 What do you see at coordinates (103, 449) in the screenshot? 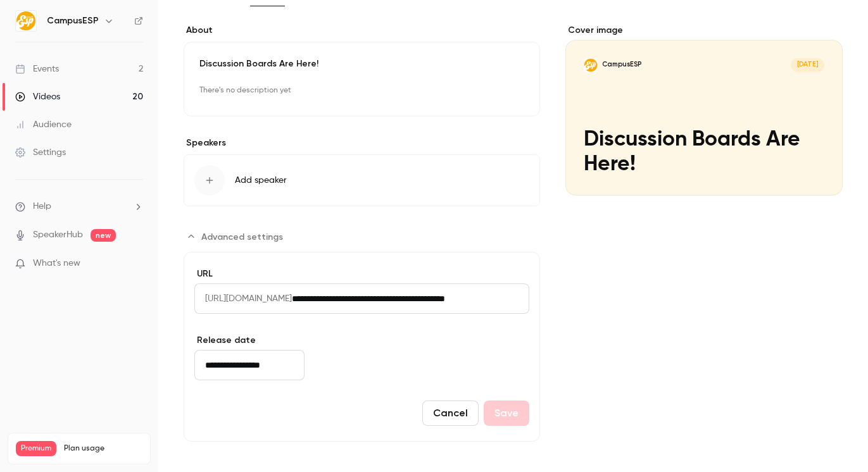
I see `span: Plan usage` at bounding box center [103, 449].